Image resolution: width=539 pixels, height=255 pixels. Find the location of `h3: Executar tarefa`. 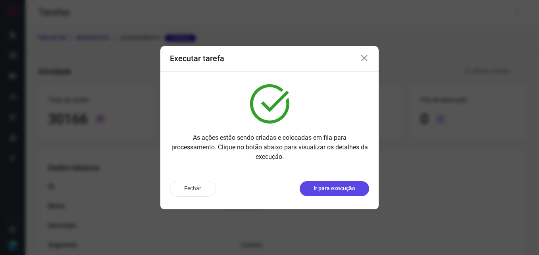

h3: Executar tarefa is located at coordinates (197, 58).